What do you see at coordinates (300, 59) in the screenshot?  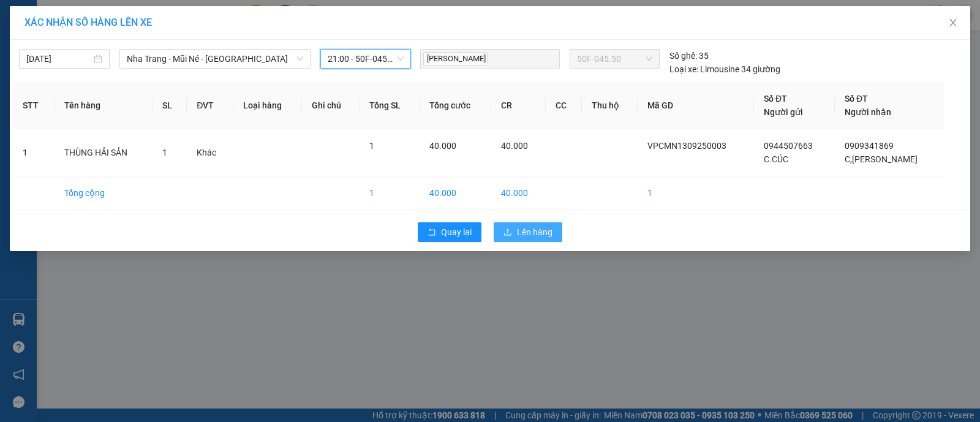 I see `span: down` at bounding box center [300, 59].